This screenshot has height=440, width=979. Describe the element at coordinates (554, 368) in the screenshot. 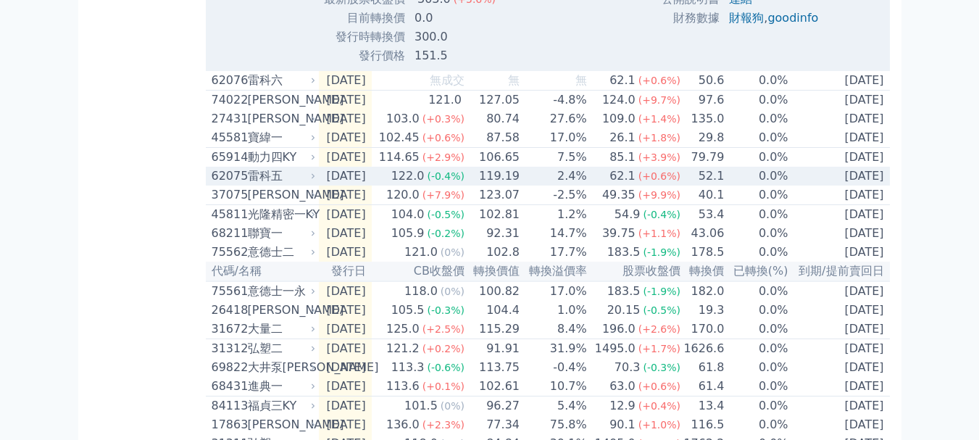

I see `td: -0.4%` at that location.